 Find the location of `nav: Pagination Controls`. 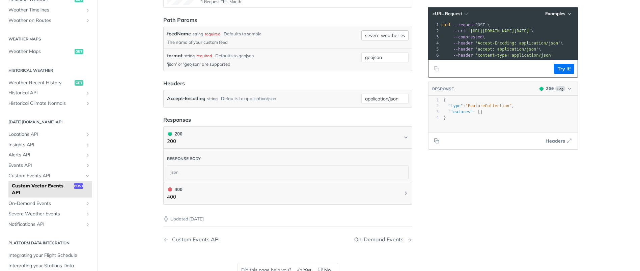

nav: Pagination Controls is located at coordinates (288, 239).